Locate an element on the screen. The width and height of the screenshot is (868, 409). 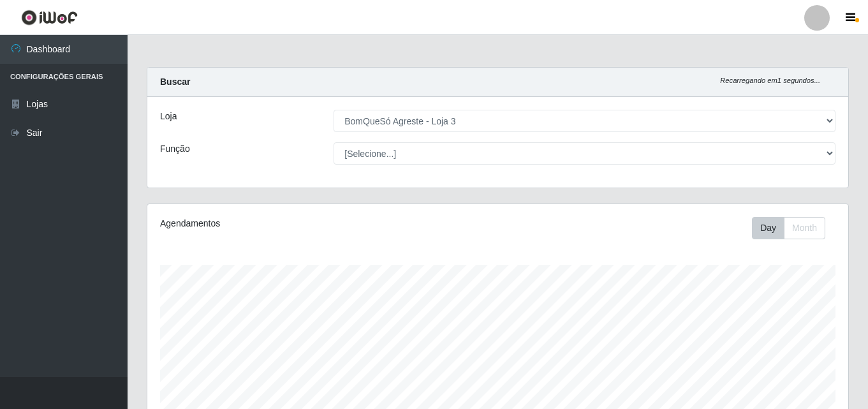
label: Função is located at coordinates (174, 149).